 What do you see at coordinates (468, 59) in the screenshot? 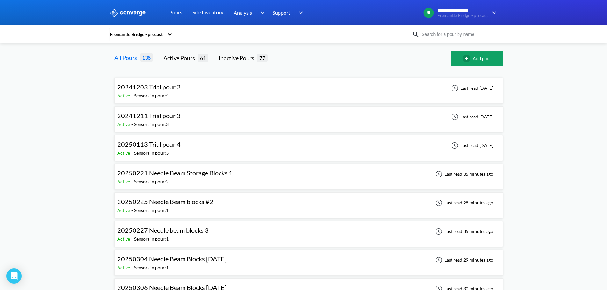
I see `img: add-circle-outline.svg` at bounding box center [468, 59].